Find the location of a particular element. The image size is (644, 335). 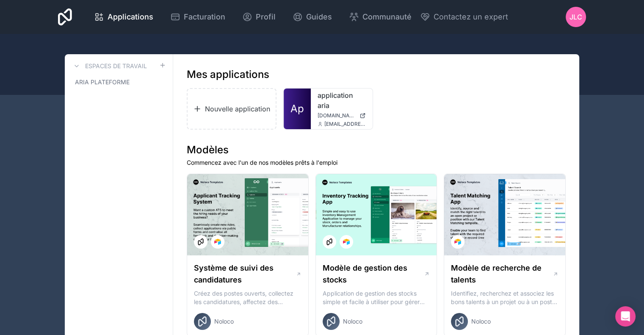

font: Guides is located at coordinates (319, 17).